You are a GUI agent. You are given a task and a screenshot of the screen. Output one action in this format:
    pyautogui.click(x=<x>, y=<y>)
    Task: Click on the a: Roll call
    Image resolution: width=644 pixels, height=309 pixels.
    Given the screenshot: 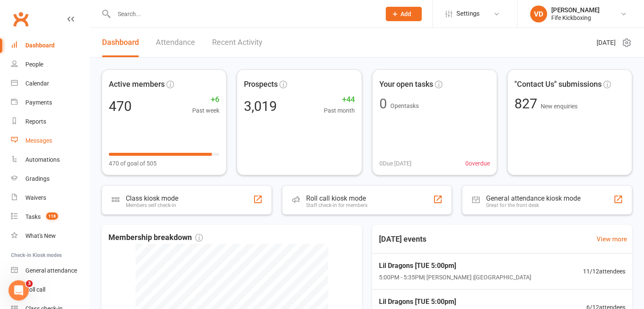 What is the action you would take?
    pyautogui.click(x=50, y=289)
    